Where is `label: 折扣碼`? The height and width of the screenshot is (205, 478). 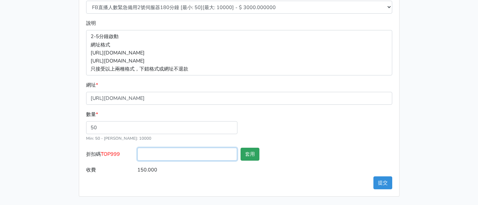 label: 折扣碼 is located at coordinates (110, 155).